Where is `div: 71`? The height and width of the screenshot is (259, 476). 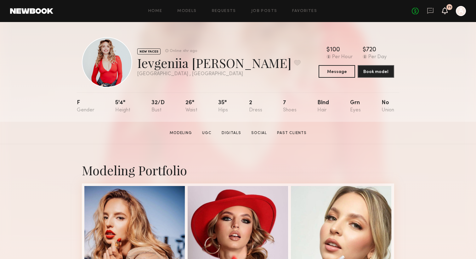
div: 71 is located at coordinates (450, 7).